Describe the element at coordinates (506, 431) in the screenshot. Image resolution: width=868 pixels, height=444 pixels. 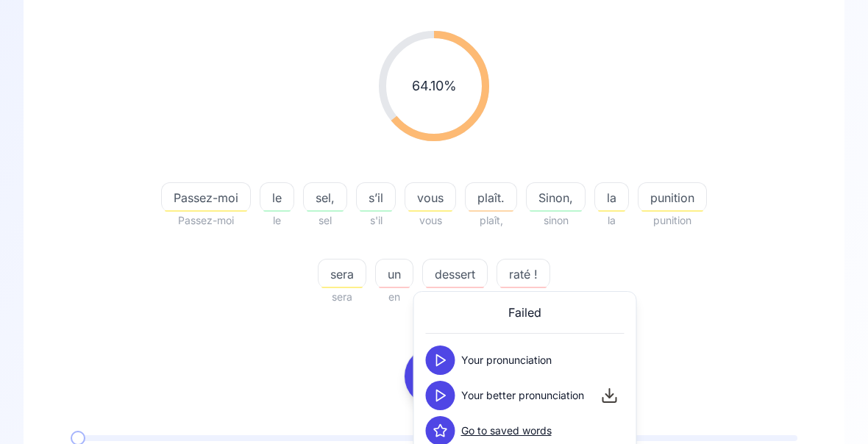
I see `a: Go to saved words` at that location.